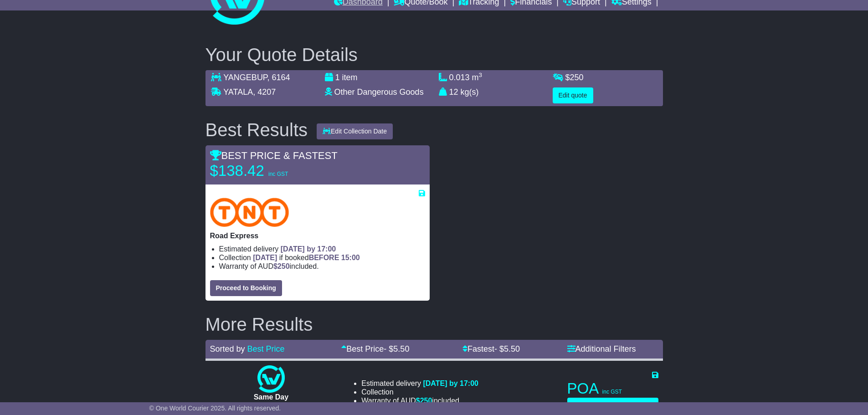 This screenshot has width=868, height=415. Describe the element at coordinates (338, 78) in the screenshot. I see `span: 1` at that location.